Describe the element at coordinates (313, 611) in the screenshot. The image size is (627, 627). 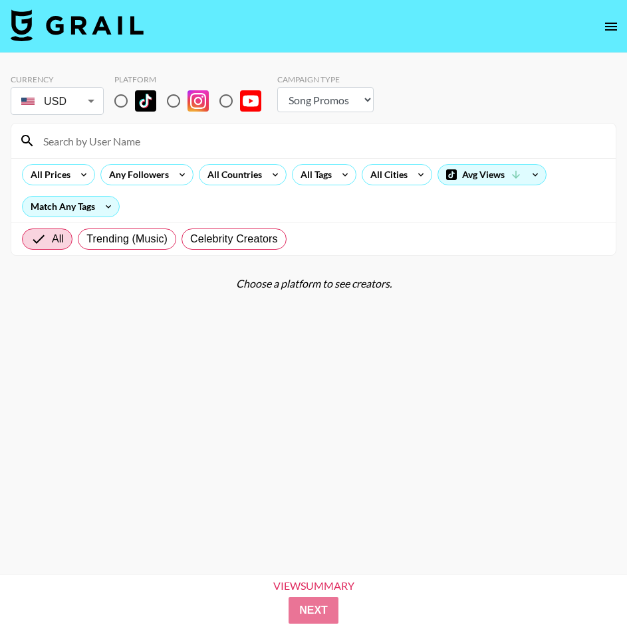
I see `button: Next` at that location.